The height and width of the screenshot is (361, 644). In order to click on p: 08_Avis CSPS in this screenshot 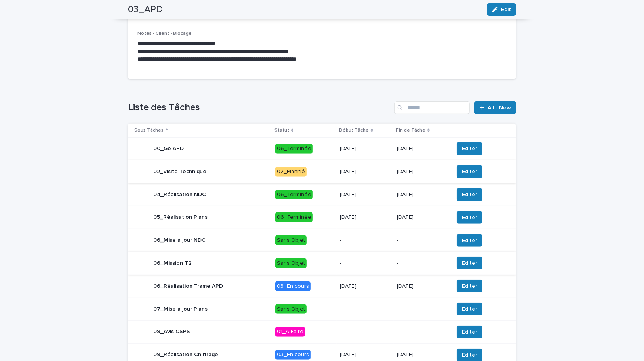, I will do `click(172, 332)`.